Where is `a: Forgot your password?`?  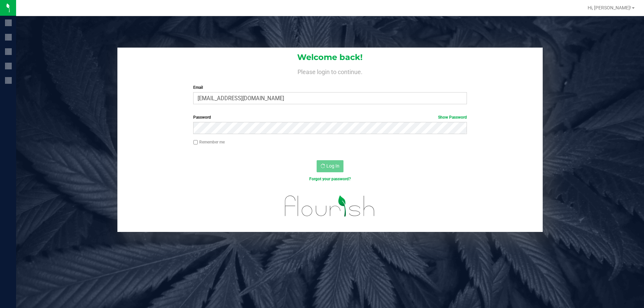 a: Forgot your password? is located at coordinates (330, 179).